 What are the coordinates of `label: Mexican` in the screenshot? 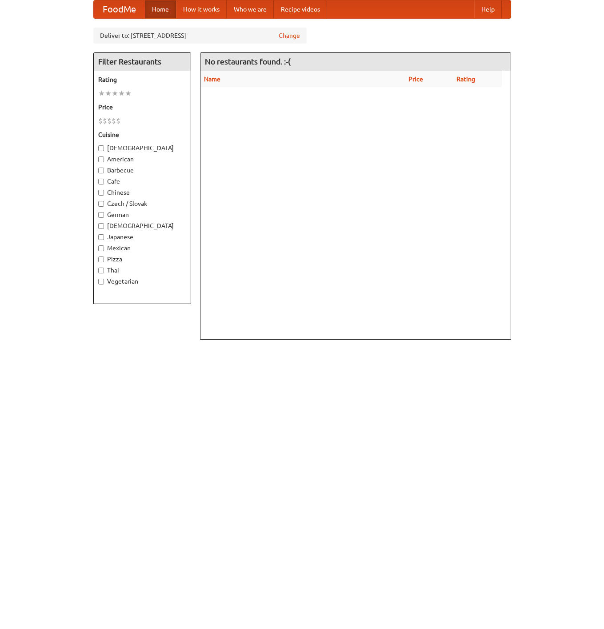 It's located at (142, 248).